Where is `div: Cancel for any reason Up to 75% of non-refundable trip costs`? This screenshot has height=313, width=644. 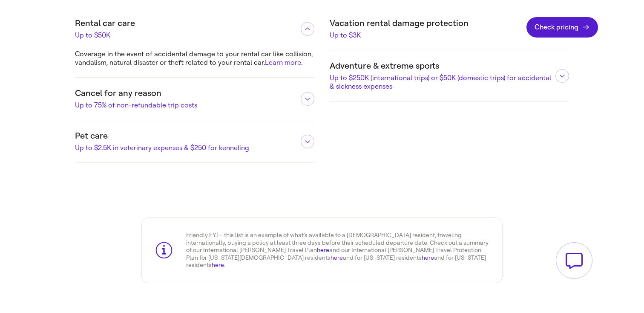
div: Cancel for any reason Up to 75% of non-refundable trip costs is located at coordinates (195, 98).